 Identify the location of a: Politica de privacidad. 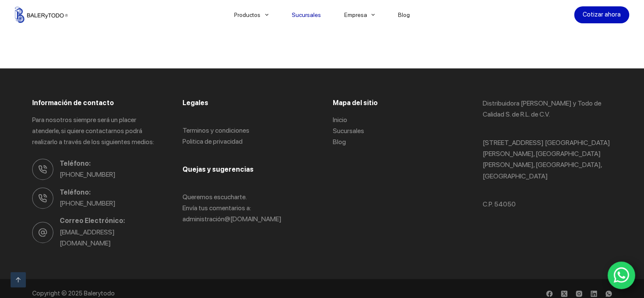
(213, 141).